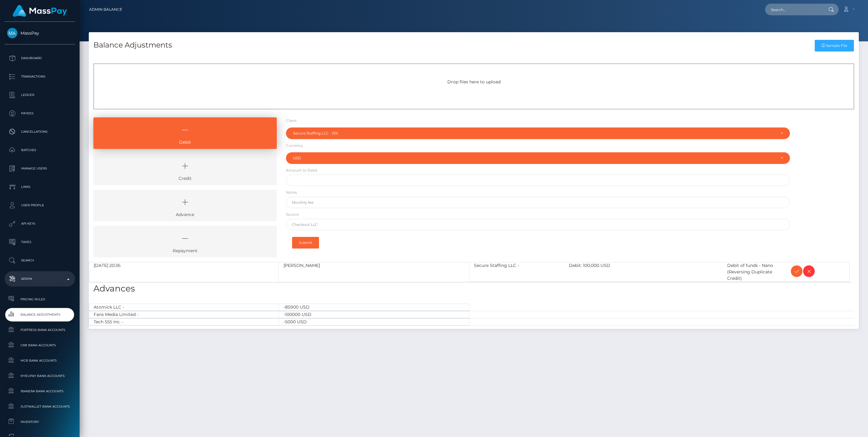 The width and height of the screenshot is (868, 437). I want to click on p: User Profile, so click(40, 205).